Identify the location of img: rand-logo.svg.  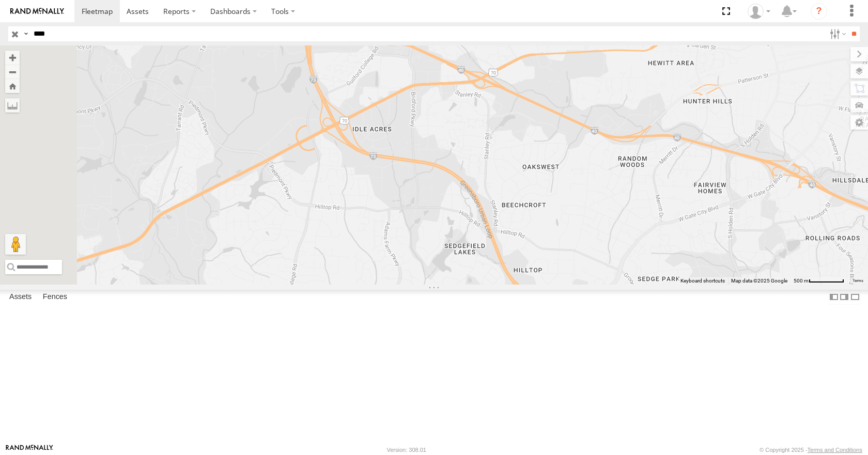
(37, 11).